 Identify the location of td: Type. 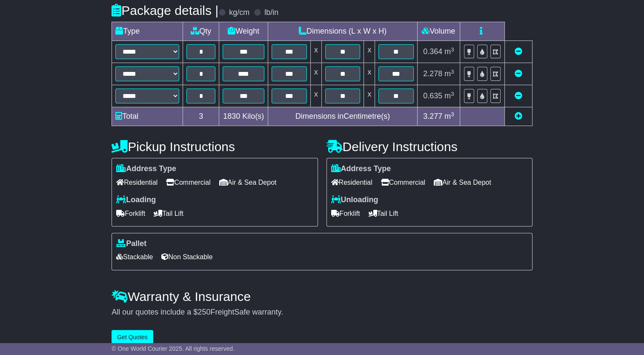
(148, 32).